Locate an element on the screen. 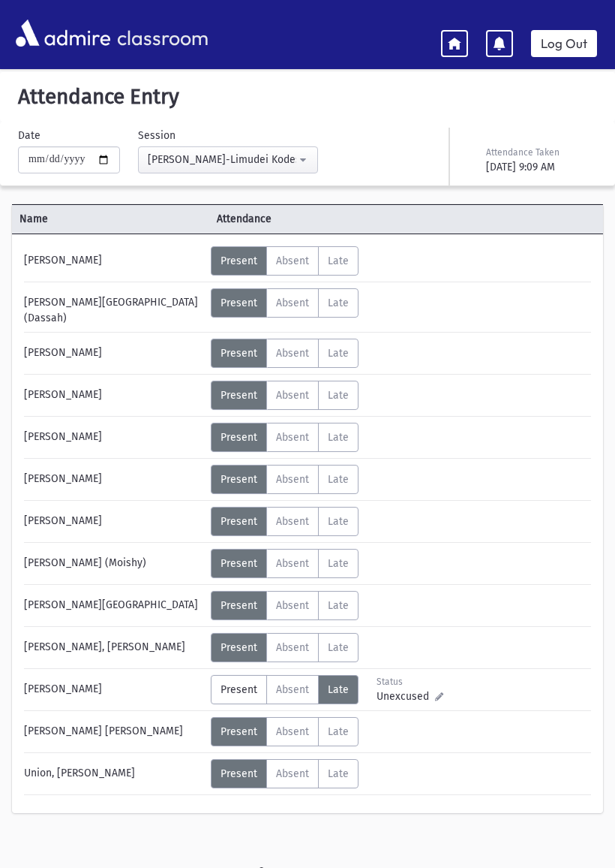 Image resolution: width=615 pixels, height=868 pixels. button: Morah Yehudis-Limudei Kodesh(9:00AM-2:00PM) is located at coordinates (228, 160).